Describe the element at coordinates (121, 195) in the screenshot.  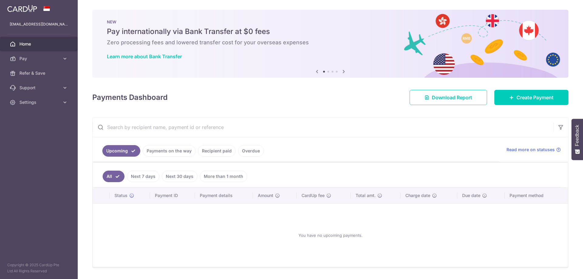
I see `span: Status` at that location.